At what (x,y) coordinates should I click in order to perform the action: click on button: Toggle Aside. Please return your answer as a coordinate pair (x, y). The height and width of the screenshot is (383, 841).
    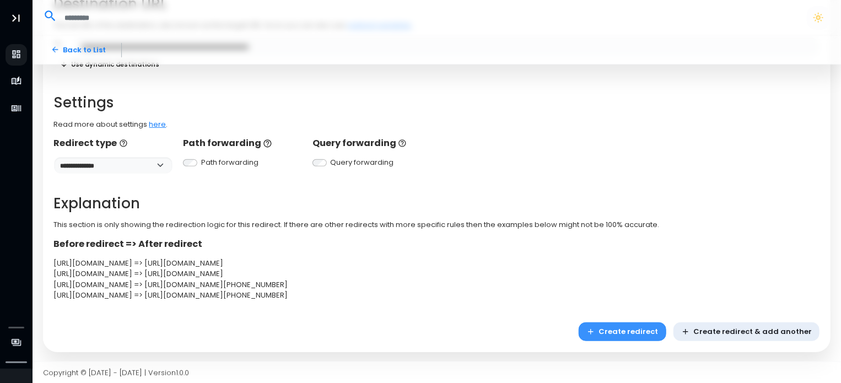
    Looking at the image, I should click on (16, 18).